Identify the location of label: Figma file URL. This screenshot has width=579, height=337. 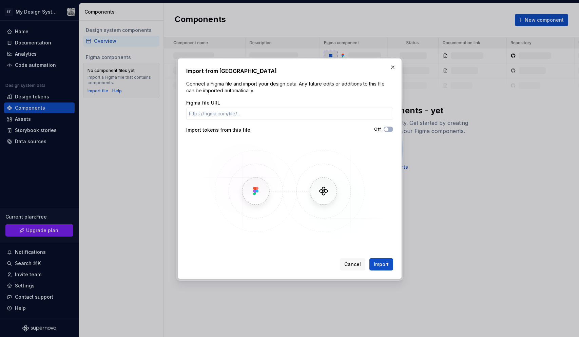
(203, 103).